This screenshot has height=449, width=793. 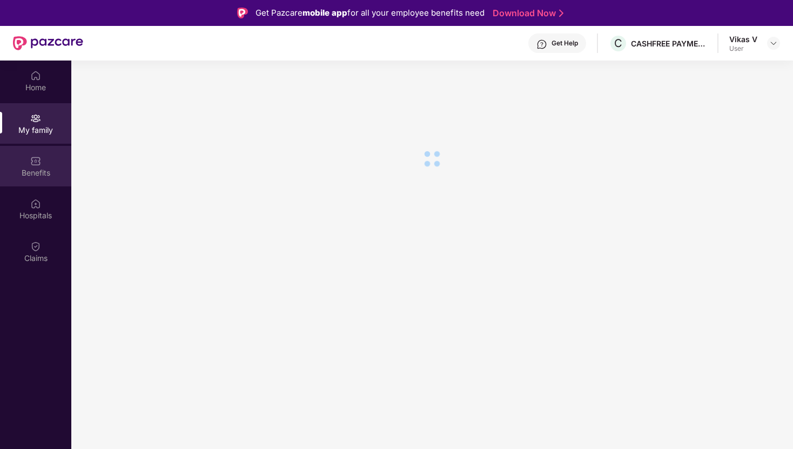 What do you see at coordinates (774, 43) in the screenshot?
I see `img: svg+xml;base64,PHN2ZyBpZD0iRHJvcGRvd24tMzJ4MzIiIHhtbG5zPSJodHRwOi8vd3d3LnczLm9yZy8yMDAwL3N2ZyIgd2...` at bounding box center [774, 43].